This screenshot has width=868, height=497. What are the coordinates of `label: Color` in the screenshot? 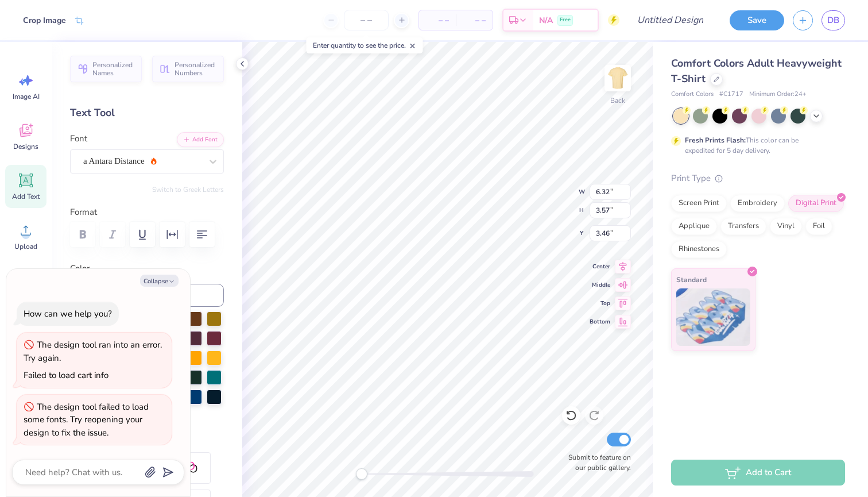 It's located at (147, 268).